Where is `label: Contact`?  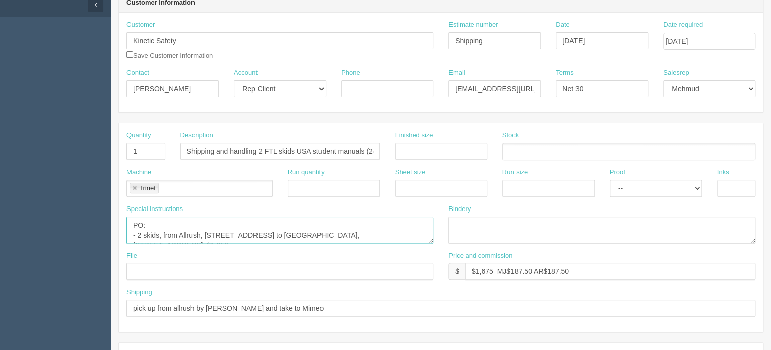 label: Contact is located at coordinates (138, 73).